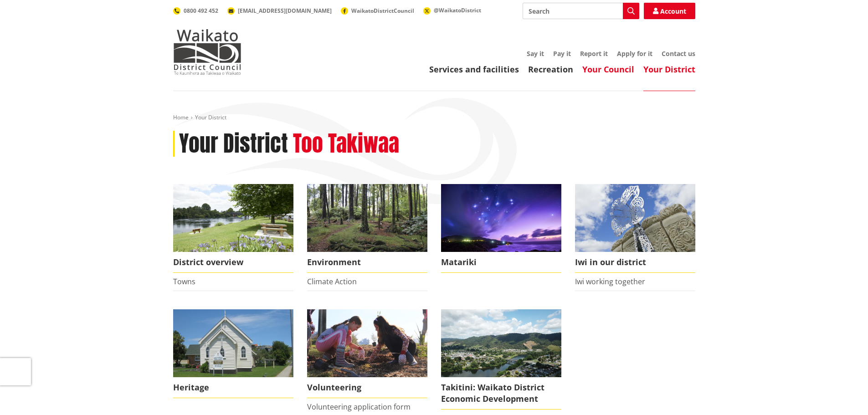 Image resolution: width=868 pixels, height=415 pixels. I want to click on span: District overview, so click(233, 263).